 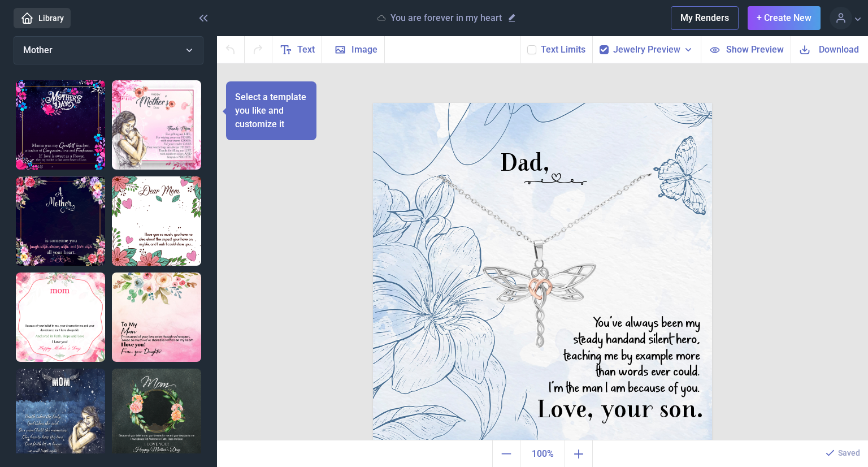 What do you see at coordinates (306, 49) in the screenshot?
I see `span: Text` at bounding box center [306, 49].